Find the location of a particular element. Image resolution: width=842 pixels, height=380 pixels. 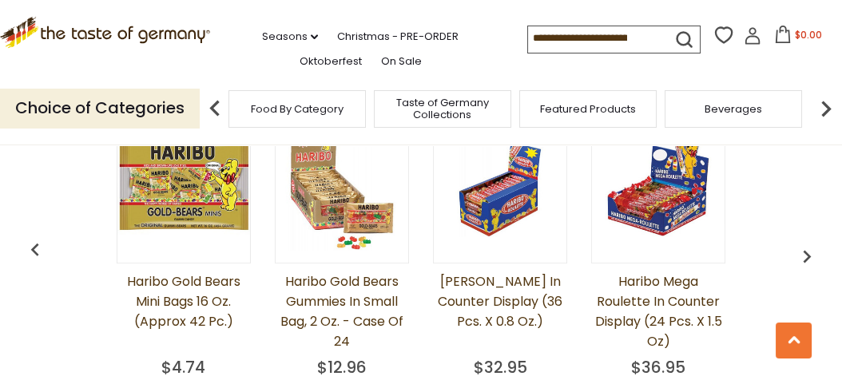

div: $32.95 is located at coordinates (500, 367).